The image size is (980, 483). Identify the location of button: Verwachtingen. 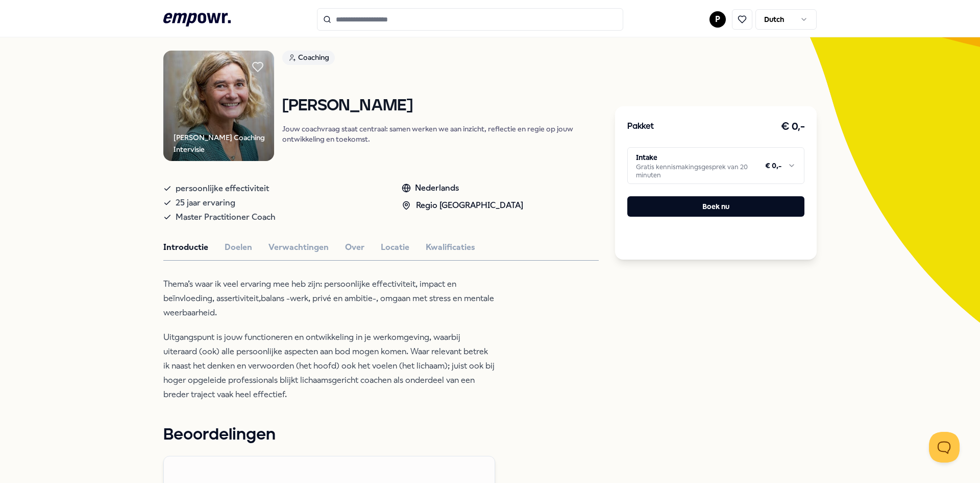
(298, 247).